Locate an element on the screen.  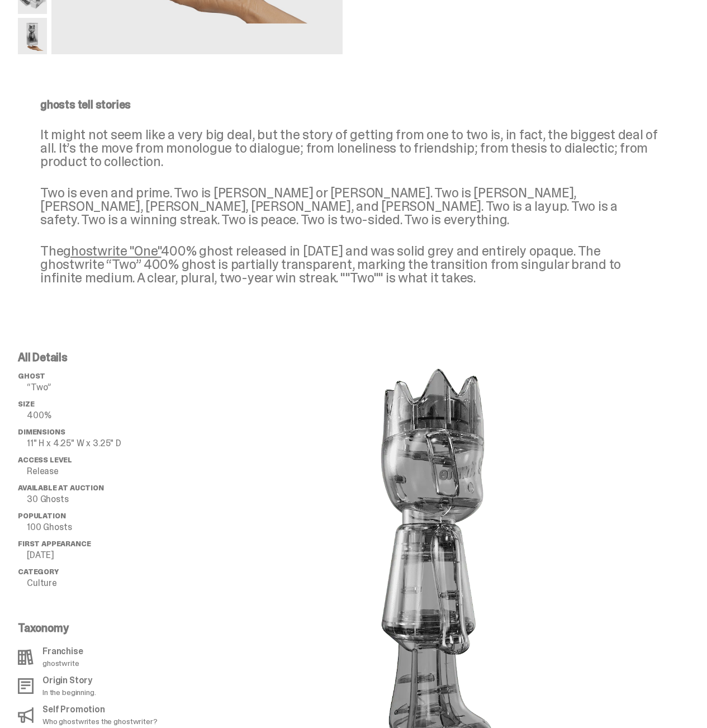
p: 400% is located at coordinates (105, 416).